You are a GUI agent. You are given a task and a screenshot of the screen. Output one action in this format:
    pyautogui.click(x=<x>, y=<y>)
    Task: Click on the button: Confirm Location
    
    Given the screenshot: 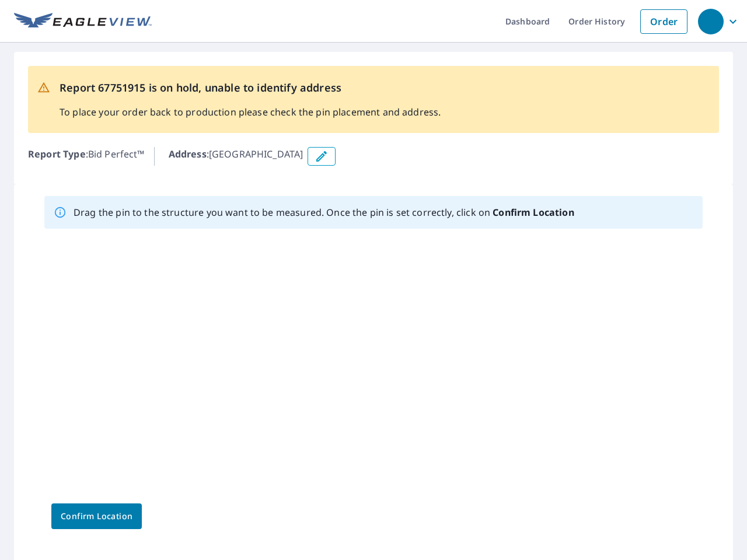 What is the action you would take?
    pyautogui.click(x=97, y=516)
    